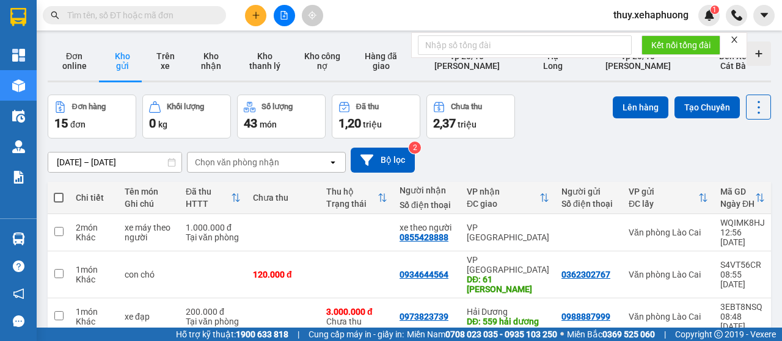 The image size is (782, 341). What do you see at coordinates (149, 204) in the screenshot?
I see `div: Ghi chú` at bounding box center [149, 204].